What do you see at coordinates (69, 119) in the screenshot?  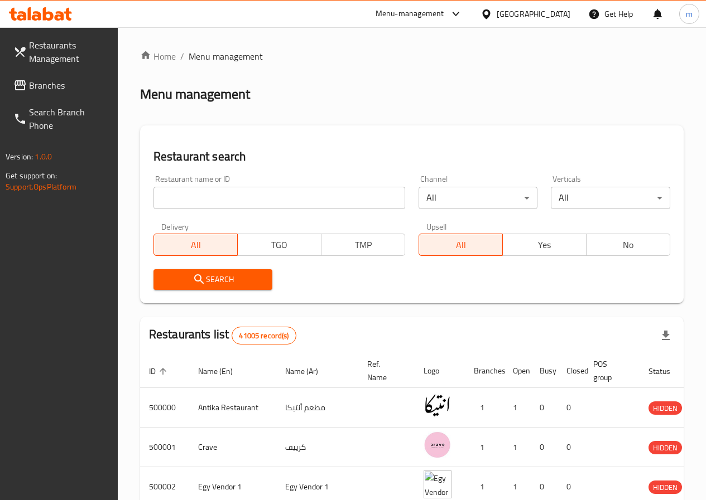 I see `span: Search Branch Phone` at bounding box center [69, 119].